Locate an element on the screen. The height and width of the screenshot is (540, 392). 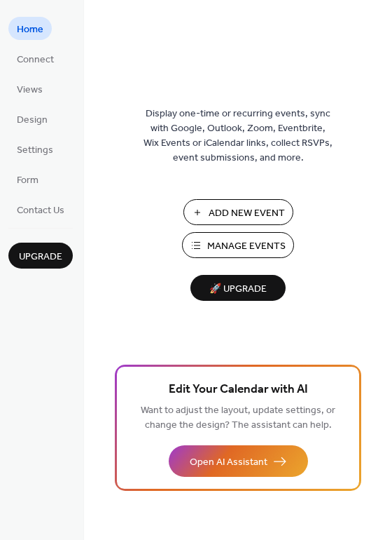
button: Upgrade is located at coordinates (41, 255).